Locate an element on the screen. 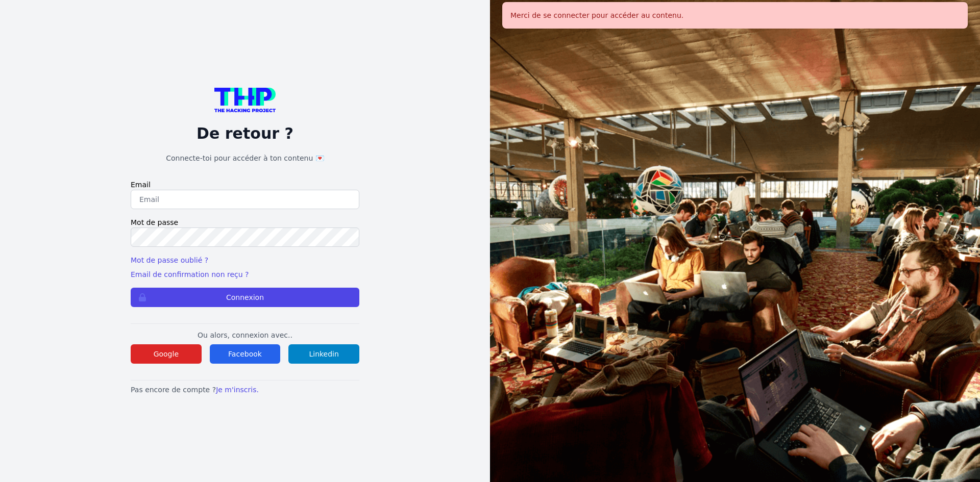 Image resolution: width=980 pixels, height=482 pixels. button: Linkedin is located at coordinates (324, 354).